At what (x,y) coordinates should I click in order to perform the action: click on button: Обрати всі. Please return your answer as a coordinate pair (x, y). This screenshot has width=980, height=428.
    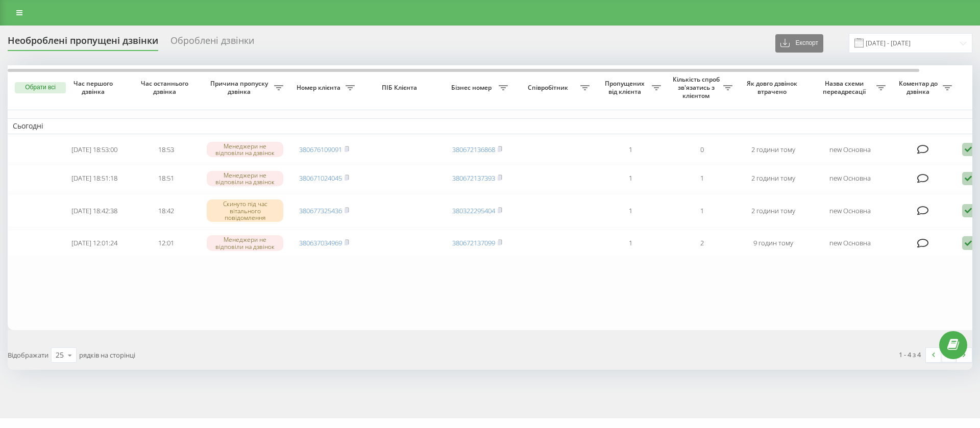
    Looking at the image, I should click on (40, 87).